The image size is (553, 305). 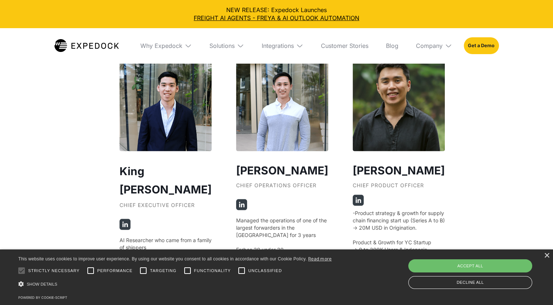 What do you see at coordinates (43, 297) in the screenshot?
I see `a: Powered by cookie-script` at bounding box center [43, 297].